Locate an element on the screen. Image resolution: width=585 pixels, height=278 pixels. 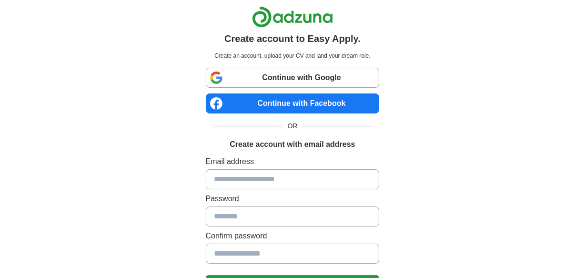
a: Continue with Facebook is located at coordinates (293, 103).